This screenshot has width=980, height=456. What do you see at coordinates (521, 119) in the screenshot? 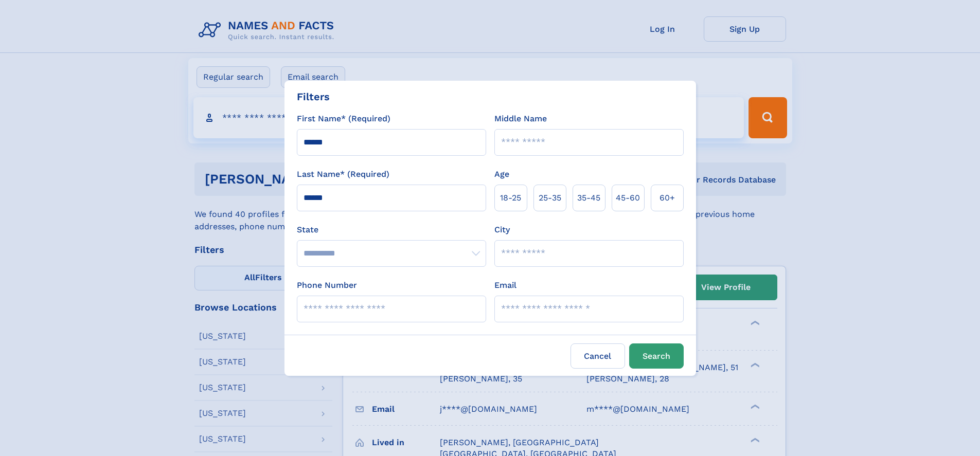
I see `label: Middle Name` at bounding box center [521, 119].